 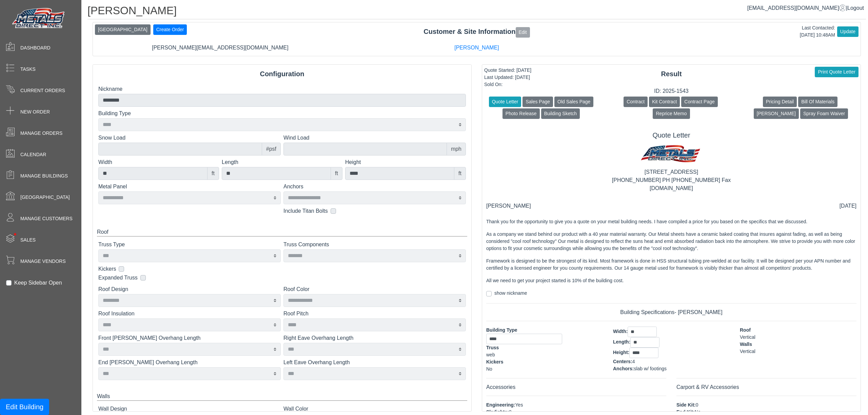 I want to click on label: Metal Panel, so click(x=189, y=187).